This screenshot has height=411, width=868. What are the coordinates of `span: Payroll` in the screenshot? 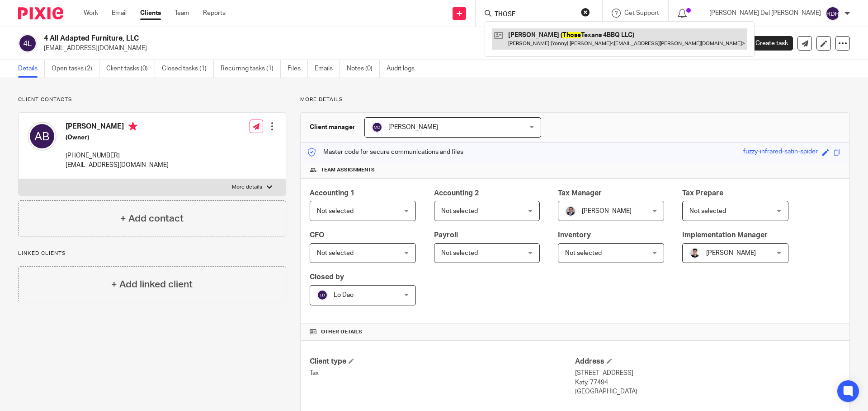 It's located at (446, 235).